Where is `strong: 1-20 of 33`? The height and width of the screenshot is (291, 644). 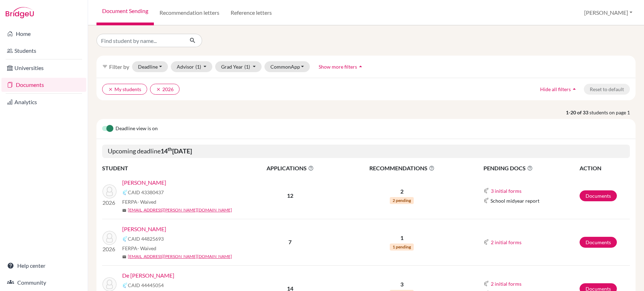
strong: 1-20 of 33 is located at coordinates (578, 112).